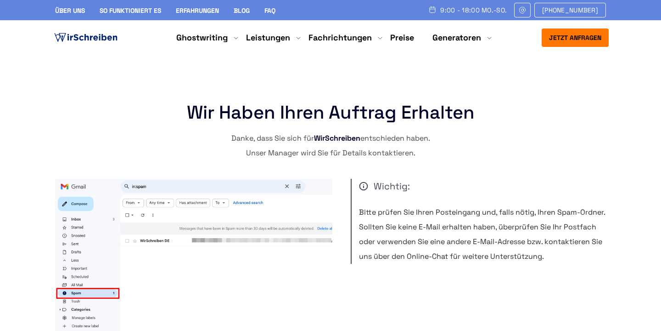 This screenshot has height=331, width=661. What do you see at coordinates (473, 10) in the screenshot?
I see `span: 9:00 - 18:00 Mo.-So.` at bounding box center [473, 10].